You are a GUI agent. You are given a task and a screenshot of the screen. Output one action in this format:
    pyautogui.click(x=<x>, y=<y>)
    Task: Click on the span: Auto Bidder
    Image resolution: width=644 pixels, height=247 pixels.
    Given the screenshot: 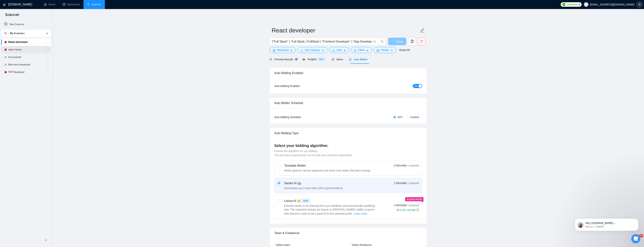 What is the action you would take?
    pyautogui.click(x=358, y=59)
    